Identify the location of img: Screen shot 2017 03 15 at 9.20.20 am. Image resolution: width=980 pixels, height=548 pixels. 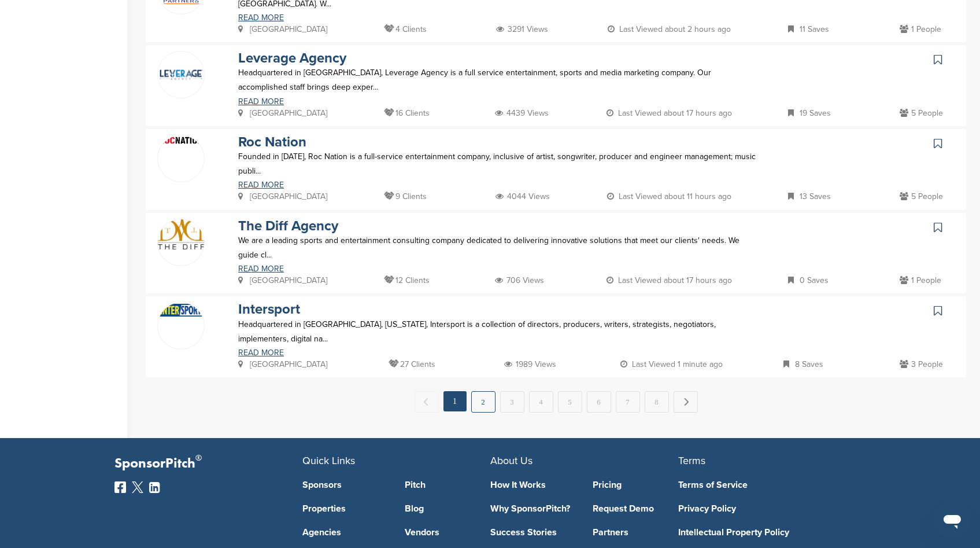
(181, 310).